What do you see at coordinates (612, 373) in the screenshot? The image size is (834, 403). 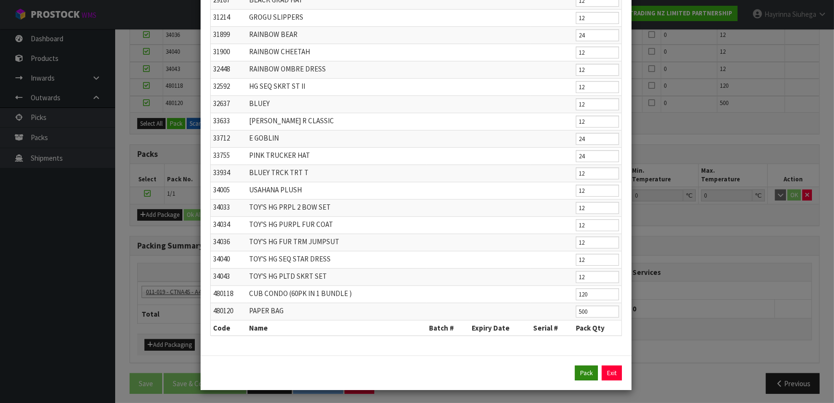 I see `a: Exit` at bounding box center [612, 373].